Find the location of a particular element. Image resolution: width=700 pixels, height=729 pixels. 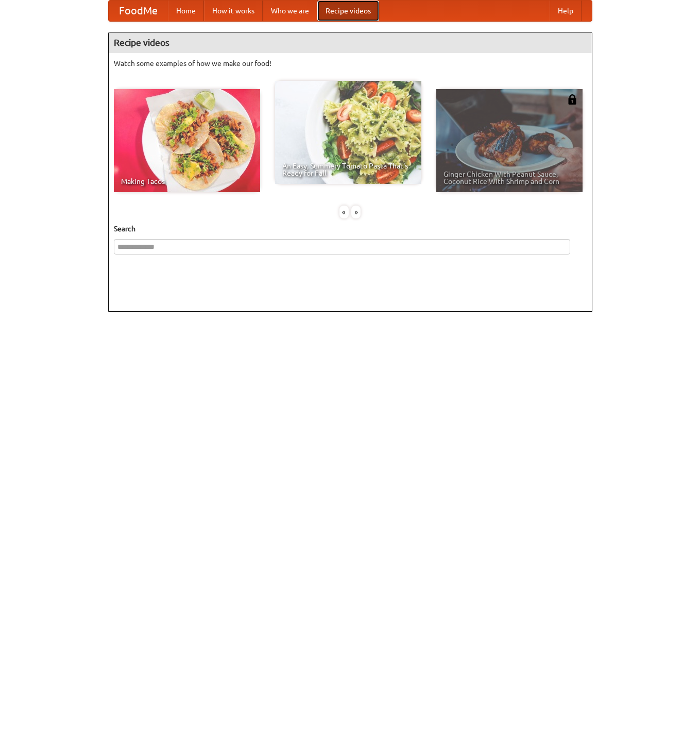

span: Making Tacos is located at coordinates (187, 181).